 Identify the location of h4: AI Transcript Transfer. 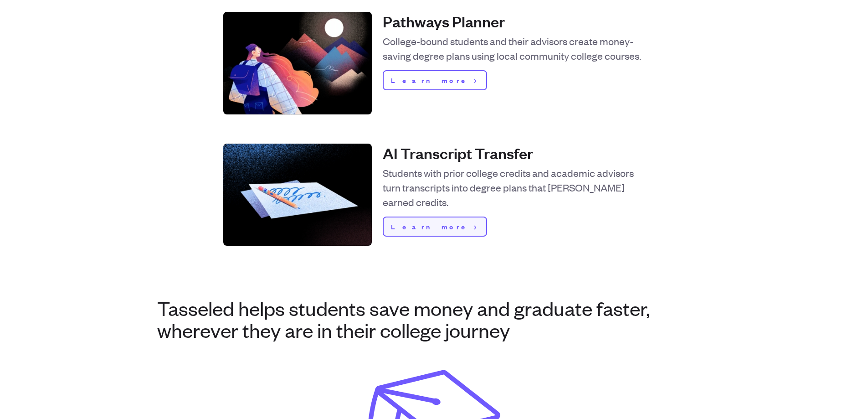
(514, 153).